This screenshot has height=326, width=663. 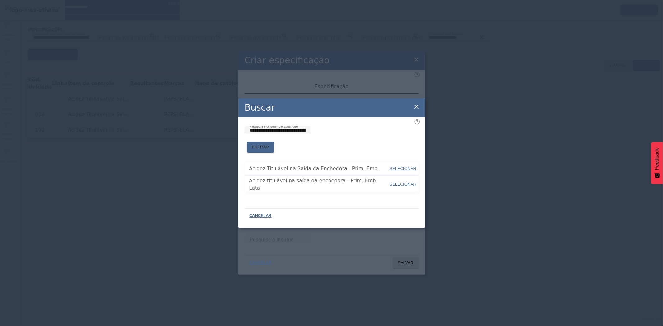 What do you see at coordinates (405, 263) in the screenshot?
I see `button: SALVAR` at bounding box center [405, 263].